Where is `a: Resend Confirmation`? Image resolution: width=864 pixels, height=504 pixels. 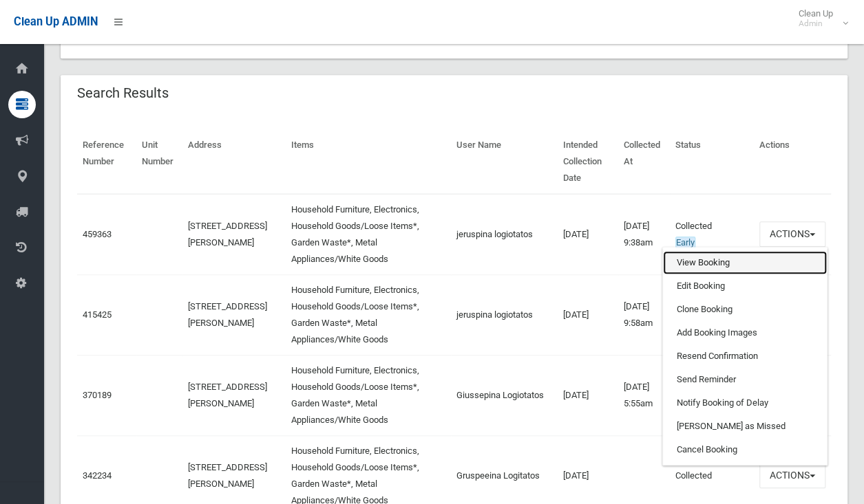 a: Resend Confirmation is located at coordinates (745, 356).